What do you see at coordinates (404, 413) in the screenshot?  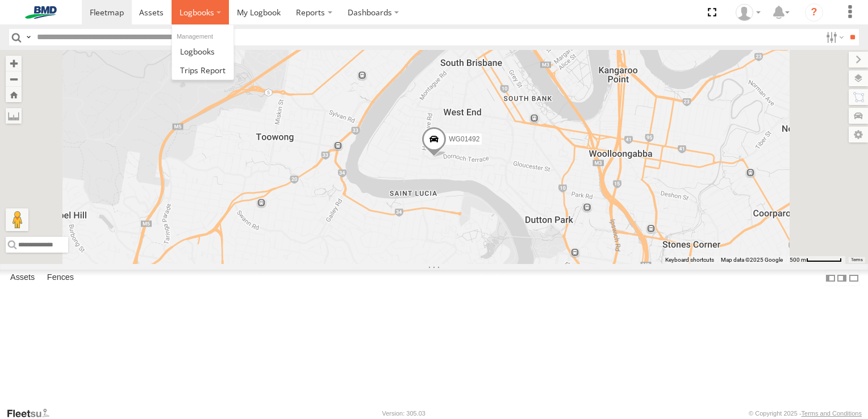 I see `div: Version: 305.03` at bounding box center [404, 413].